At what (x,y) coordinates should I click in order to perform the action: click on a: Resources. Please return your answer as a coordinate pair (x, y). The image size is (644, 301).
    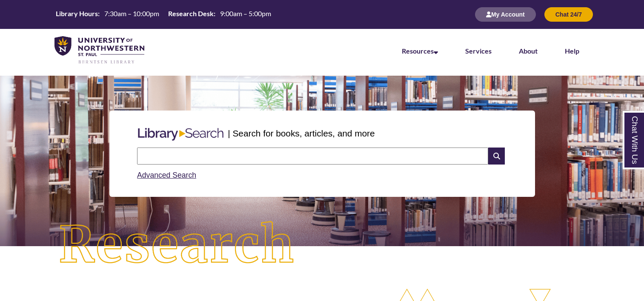
    Looking at the image, I should click on (420, 51).